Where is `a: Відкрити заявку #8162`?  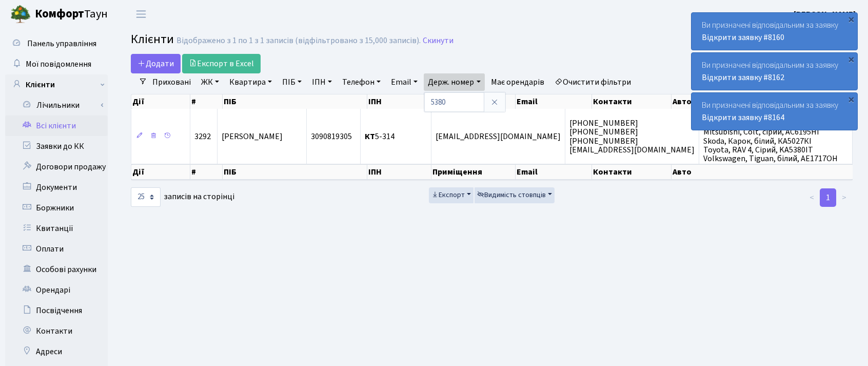 a: Відкрити заявку #8162 is located at coordinates (743, 77).